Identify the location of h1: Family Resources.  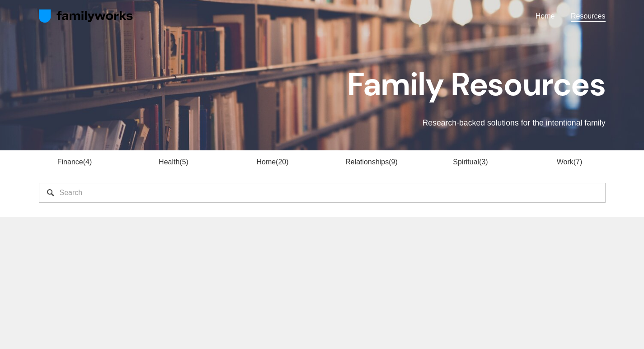
(393, 85).